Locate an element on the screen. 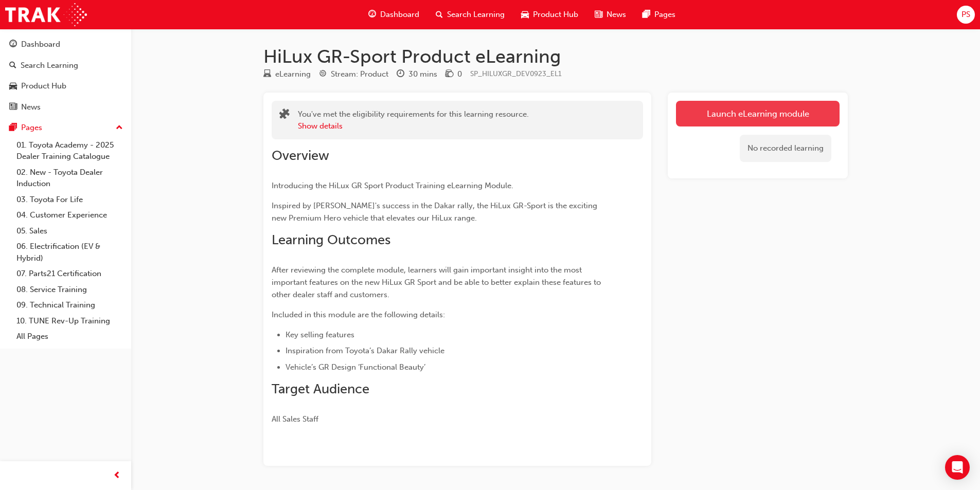 Image resolution: width=980 pixels, height=490 pixels. a: Product Hub is located at coordinates (66, 86).